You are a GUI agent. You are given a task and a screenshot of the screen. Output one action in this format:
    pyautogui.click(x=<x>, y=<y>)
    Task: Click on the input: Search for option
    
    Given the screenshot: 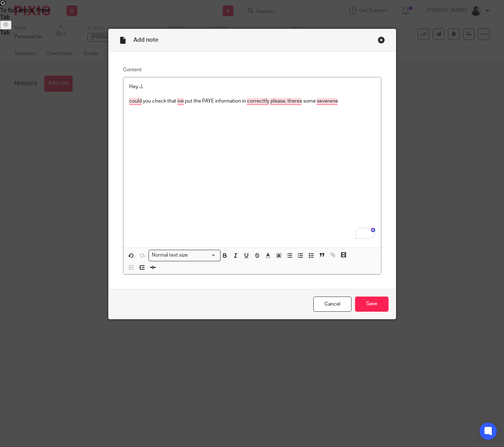 What is the action you would take?
    pyautogui.click(x=203, y=255)
    